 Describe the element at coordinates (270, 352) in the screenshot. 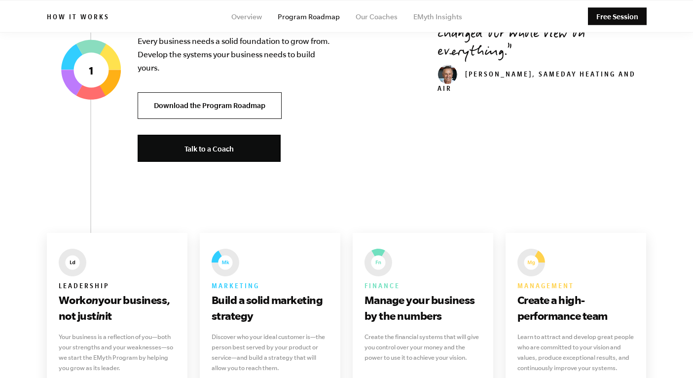

I see `p: Discover who your ideal customer is—the person best served by your product or service—and build a...` at that location.